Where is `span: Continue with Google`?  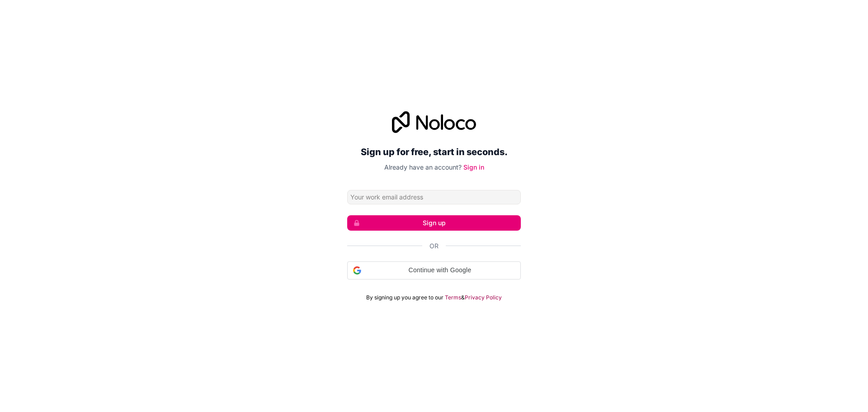
span: Continue with Google is located at coordinates (440, 270).